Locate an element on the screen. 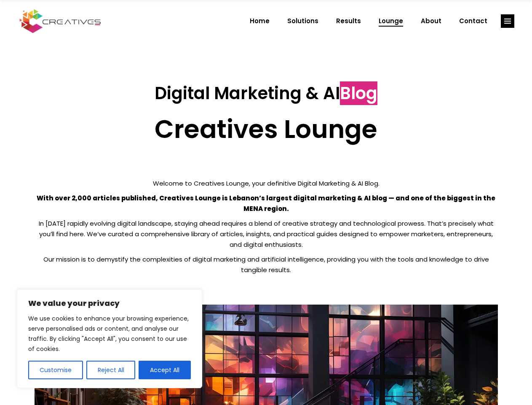  span: Blog is located at coordinates (359, 93).